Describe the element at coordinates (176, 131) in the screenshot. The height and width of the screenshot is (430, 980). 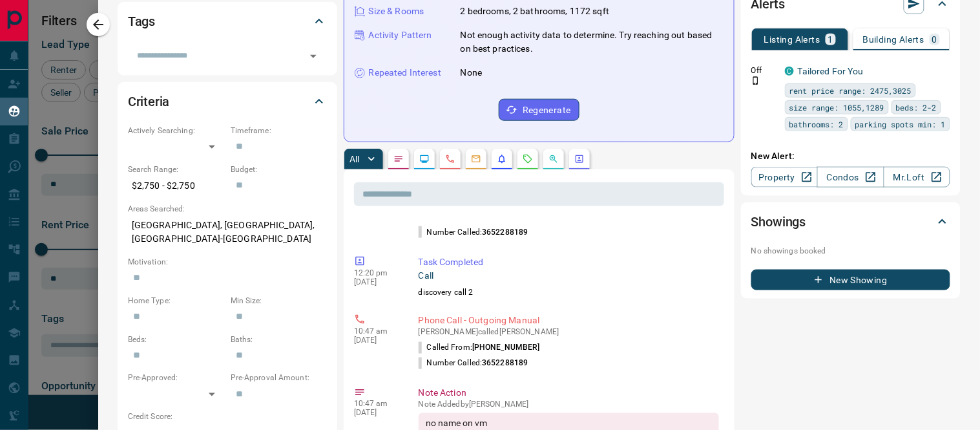
I see `p: Actively Searching:` at that location.